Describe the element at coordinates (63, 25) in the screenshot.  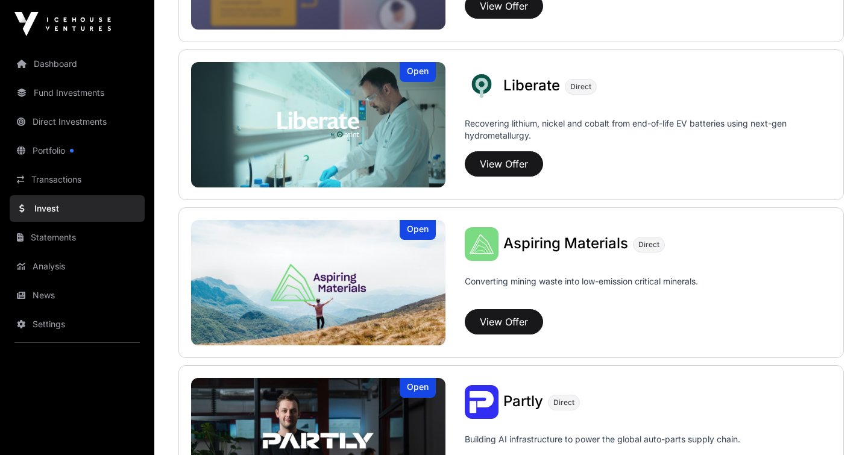
I see `img: Icehouse Ventures Logo` at that location.